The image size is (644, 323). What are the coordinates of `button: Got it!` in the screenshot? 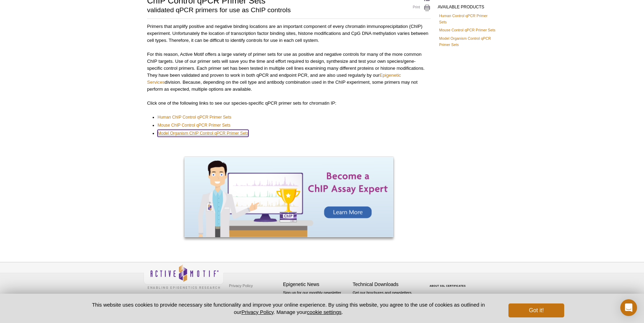 It's located at (536, 311).